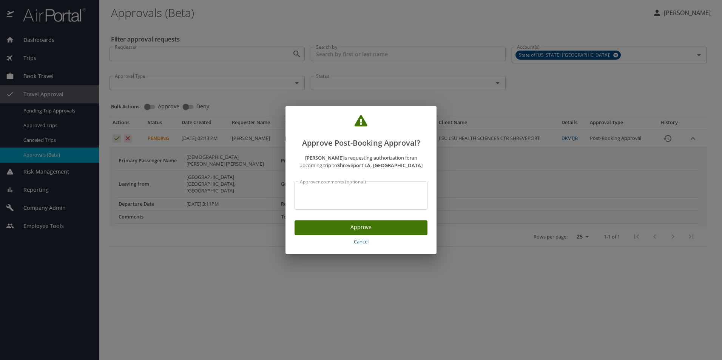 The height and width of the screenshot is (360, 722). What do you see at coordinates (361, 228) in the screenshot?
I see `button: Approve` at bounding box center [361, 228].